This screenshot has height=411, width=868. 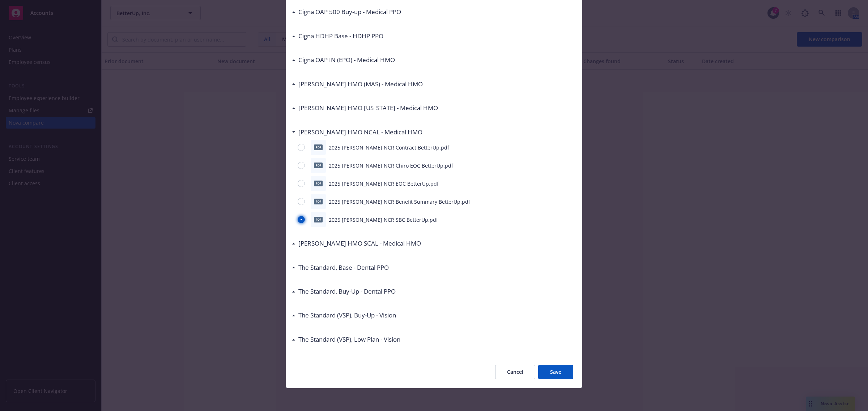 What do you see at coordinates (340, 268) in the screenshot?
I see `div: The Standard, Base - Dental PPO` at bounding box center [340, 268].